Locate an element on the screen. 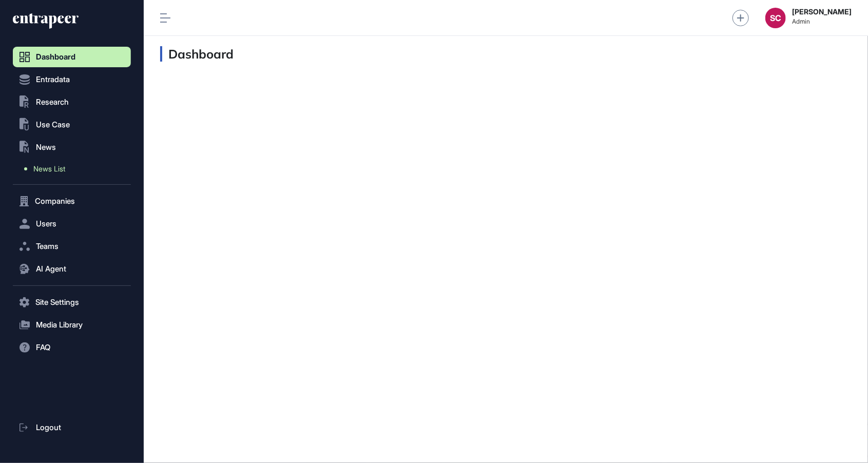 The image size is (868, 463). button: AI Agent is located at coordinates (72, 269).